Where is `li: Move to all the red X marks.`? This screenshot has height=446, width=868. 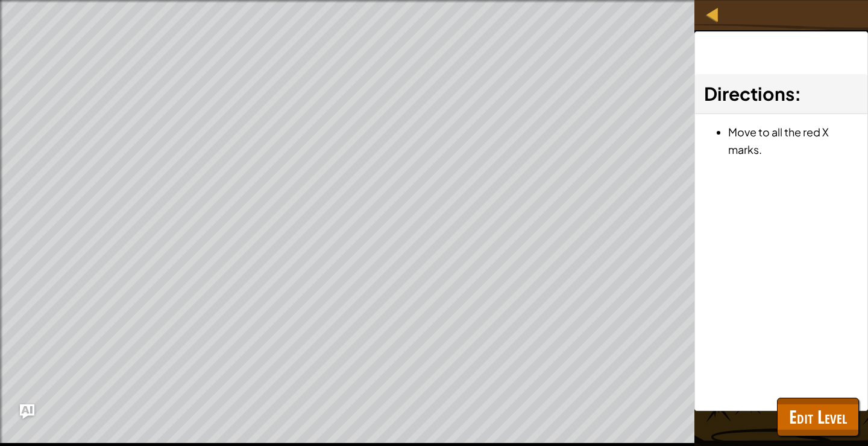 li: Move to all the red X marks. is located at coordinates (794, 140).